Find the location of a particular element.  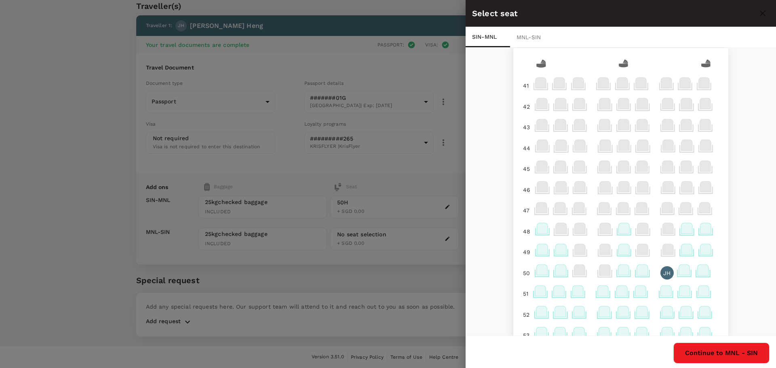

div: 43 is located at coordinates (526, 127).